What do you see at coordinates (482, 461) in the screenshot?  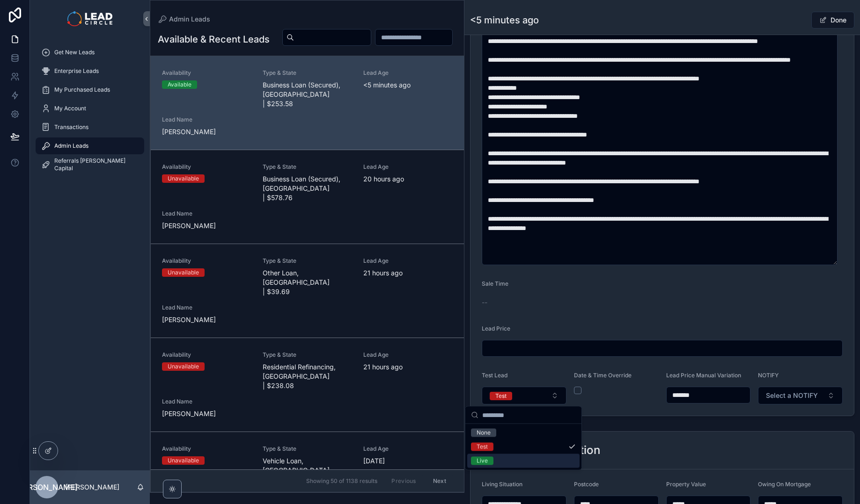 I see `div: Live` at bounding box center [482, 461].